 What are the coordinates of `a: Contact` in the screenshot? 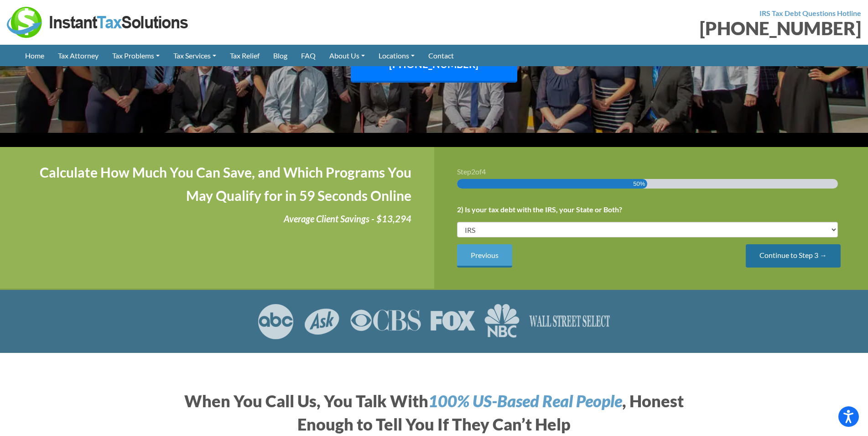 It's located at (441, 55).